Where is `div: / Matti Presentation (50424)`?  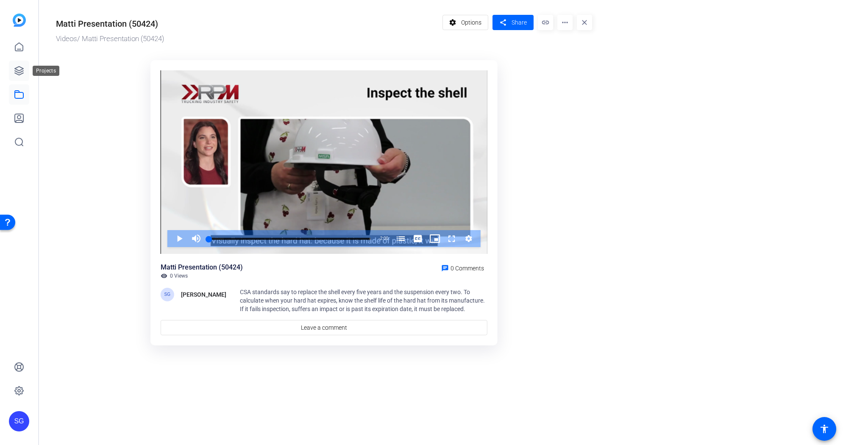 div: / Matti Presentation (50424) is located at coordinates (247, 39).